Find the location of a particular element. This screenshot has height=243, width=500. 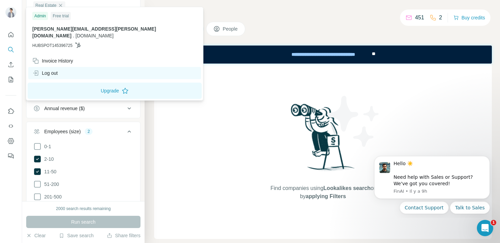

span: Lookalikes search is located at coordinates (347, 188).